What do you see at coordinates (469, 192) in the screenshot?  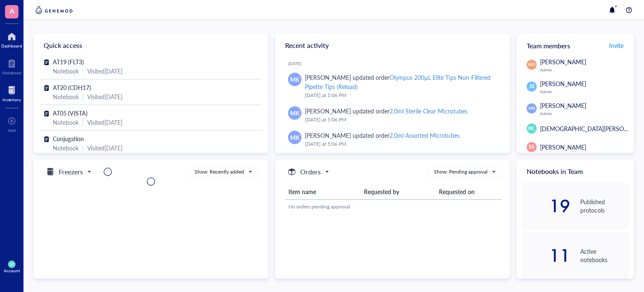 I see `th: Requested on` at bounding box center [469, 192].